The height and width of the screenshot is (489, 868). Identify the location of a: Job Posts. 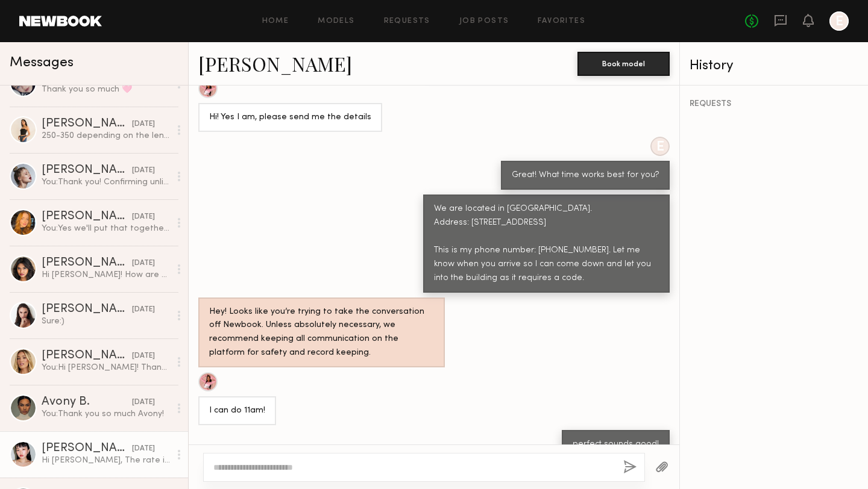
(484, 21).